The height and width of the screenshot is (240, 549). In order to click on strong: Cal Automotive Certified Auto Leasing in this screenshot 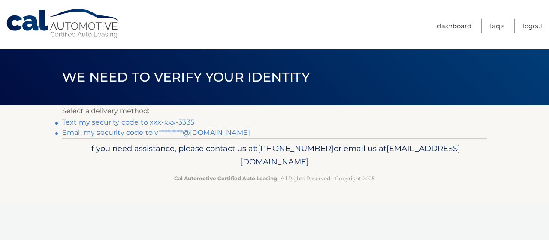, I will do `click(226, 178)`.